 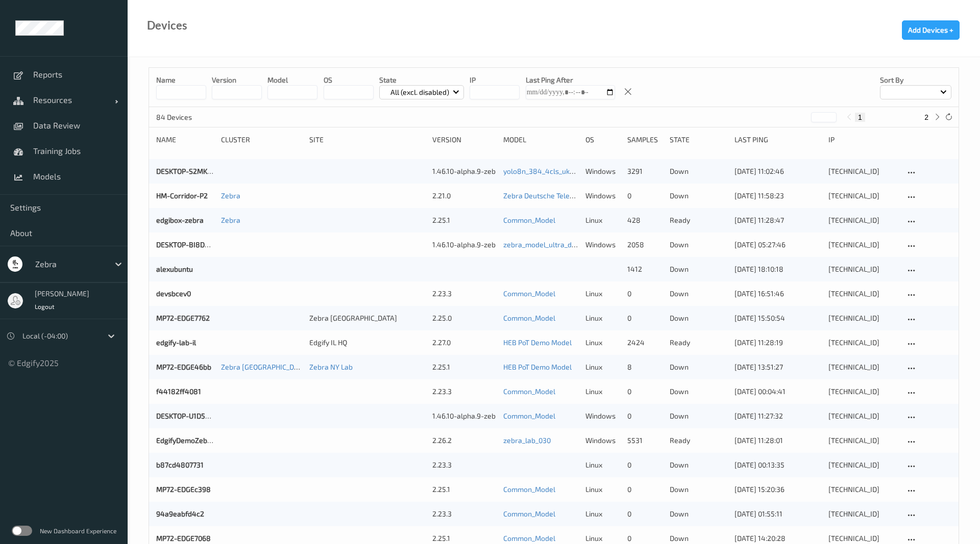 What do you see at coordinates (644, 367) in the screenshot?
I see `div: 8` at bounding box center [644, 367].